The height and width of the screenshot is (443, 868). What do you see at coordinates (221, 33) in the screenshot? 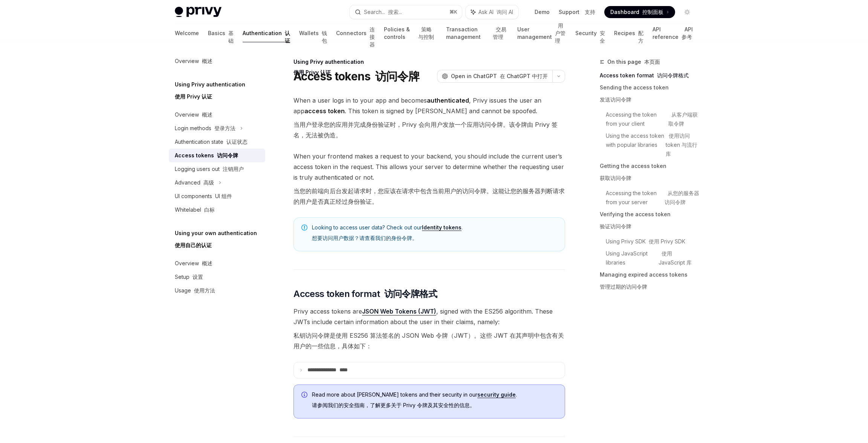
I see `a: Basics 基础` at bounding box center [221, 33].